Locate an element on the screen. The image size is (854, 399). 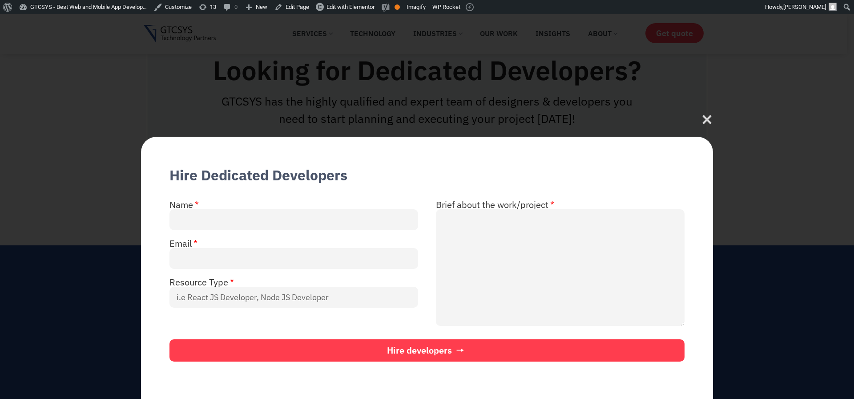
form: New Form is located at coordinates (427, 281).